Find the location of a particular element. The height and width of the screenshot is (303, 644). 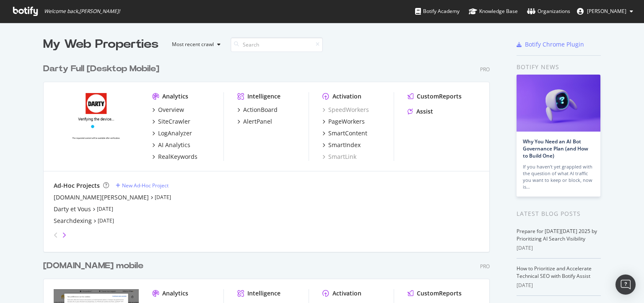

a: Assist is located at coordinates (420, 111).